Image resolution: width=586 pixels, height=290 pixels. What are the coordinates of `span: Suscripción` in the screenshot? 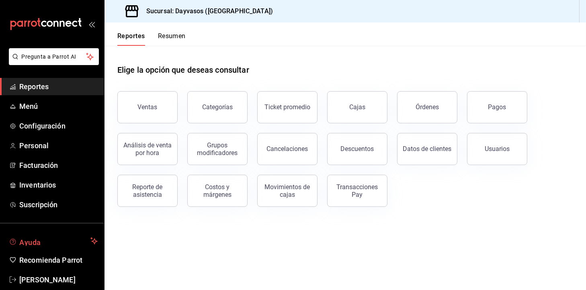 It's located at (58, 205).